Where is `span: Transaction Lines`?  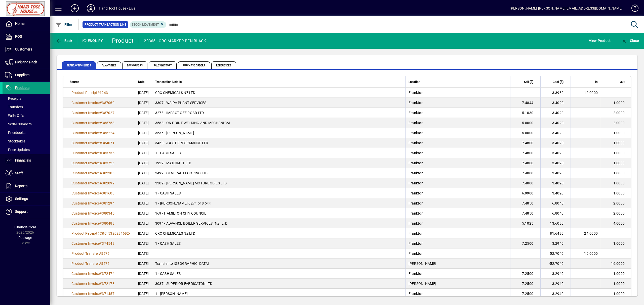
span: Transaction Lines is located at coordinates (79, 65).